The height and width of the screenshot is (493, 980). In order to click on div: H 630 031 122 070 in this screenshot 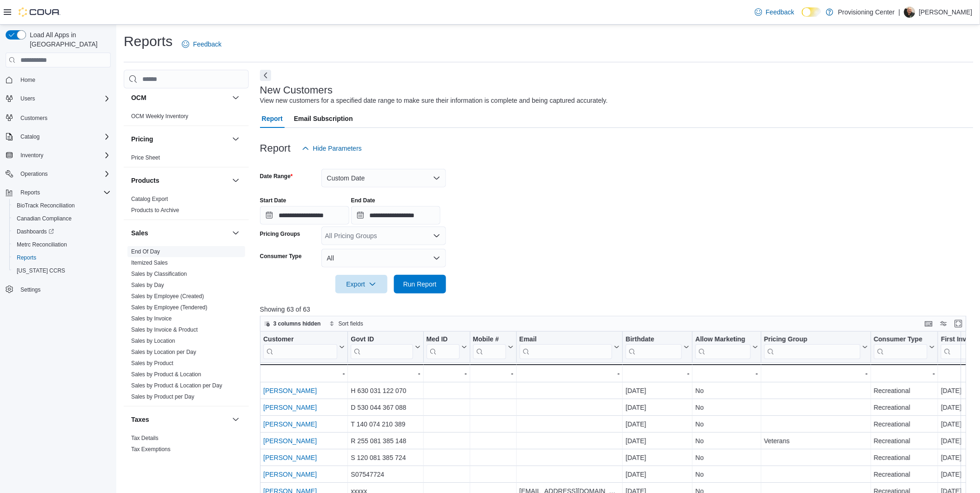, I will do `click(385, 390)`.